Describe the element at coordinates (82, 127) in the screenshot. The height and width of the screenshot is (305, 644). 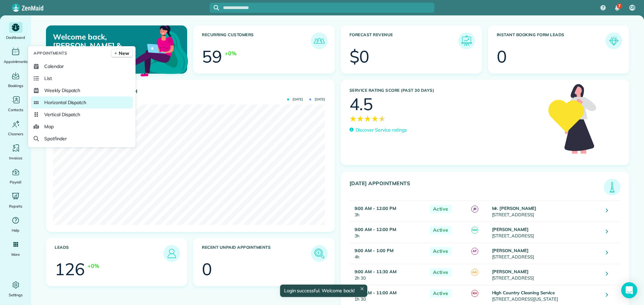
I see `a: Map` at that location.